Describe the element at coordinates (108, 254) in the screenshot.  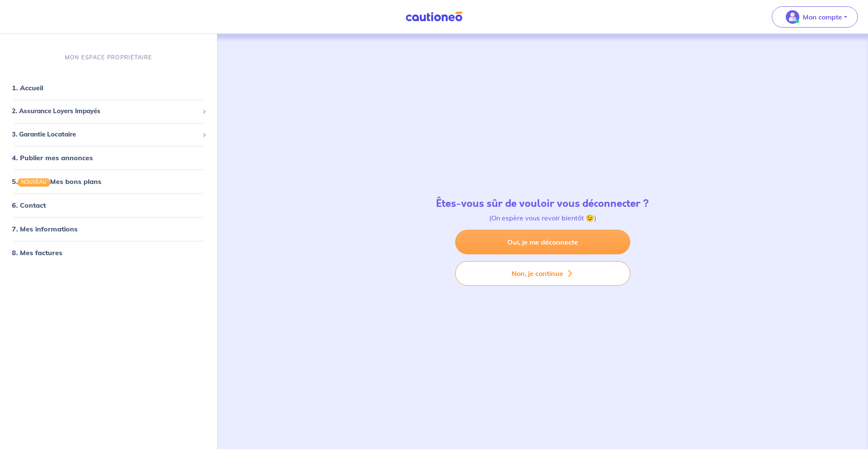
I see `div: 8. Mes factures` at that location.